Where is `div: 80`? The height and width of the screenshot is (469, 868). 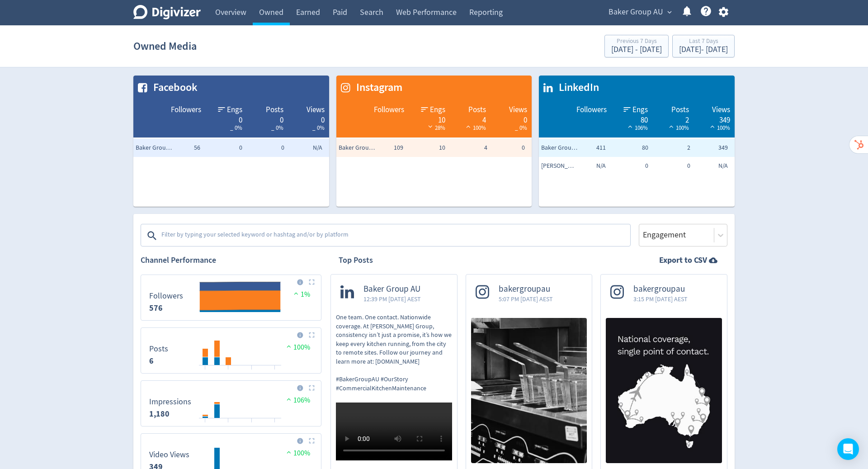
div: 80 is located at coordinates (631, 118).